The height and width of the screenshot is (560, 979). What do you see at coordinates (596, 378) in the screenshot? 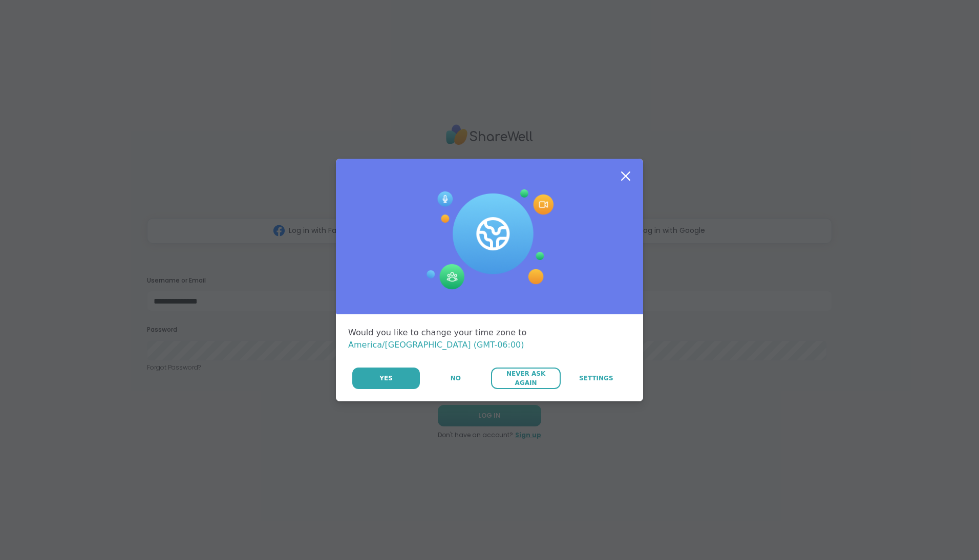
I see `a: Settings` at bounding box center [596, 378].